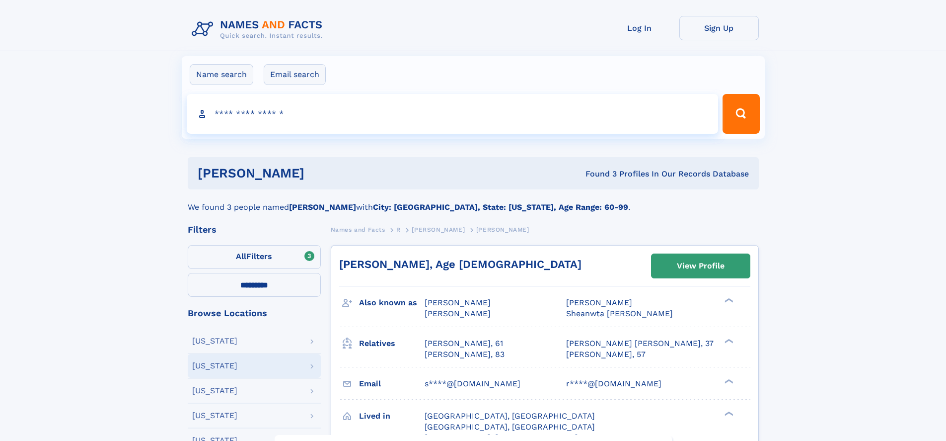 The image size is (946, 441). Describe the element at coordinates (254, 257) in the screenshot. I see `label: Filters` at that location.